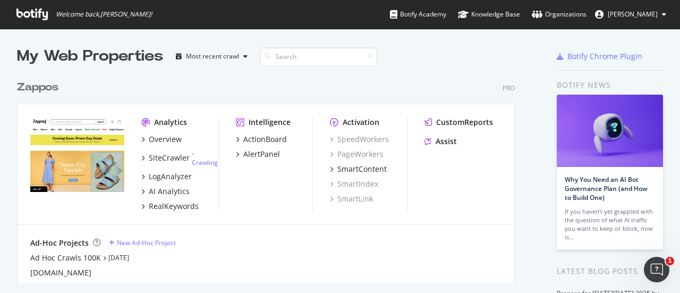 The height and width of the screenshot is (293, 680). Describe the element at coordinates (261, 139) in the screenshot. I see `a: ActionBoard` at that location.